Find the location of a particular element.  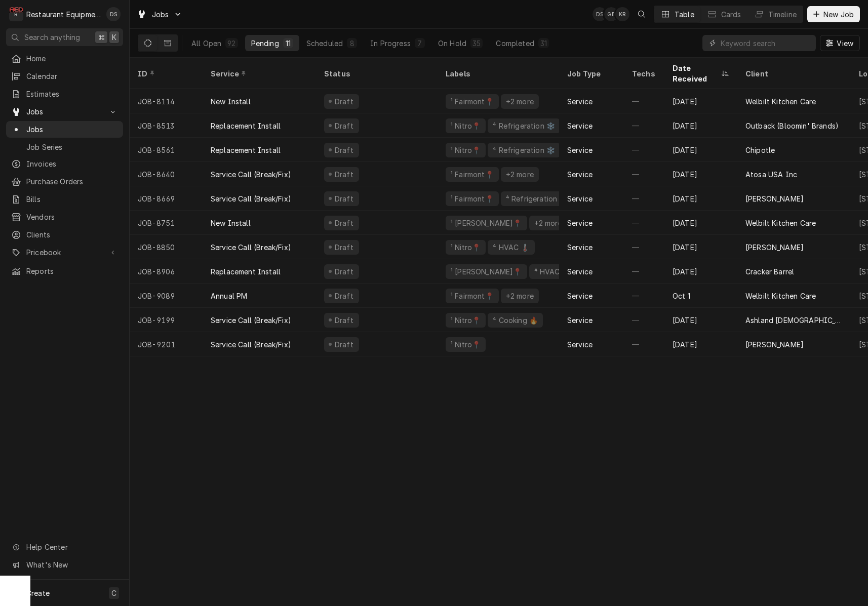

div: Timeline is located at coordinates (782, 15).